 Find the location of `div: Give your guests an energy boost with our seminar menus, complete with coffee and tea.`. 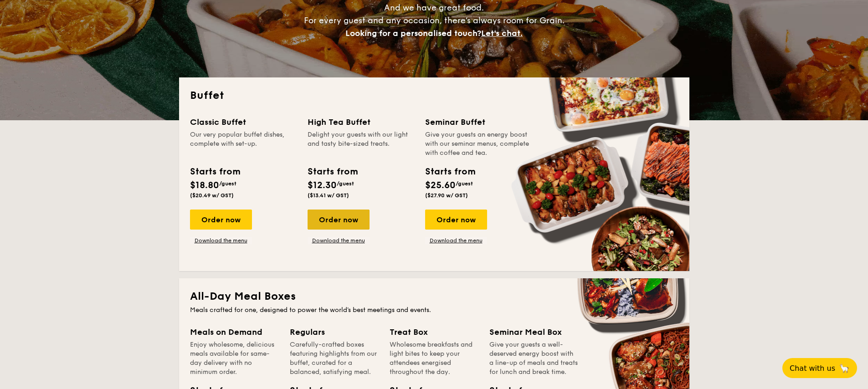

div: Give your guests an energy boost with our seminar menus, complete with coffee and tea. is located at coordinates (478, 144).